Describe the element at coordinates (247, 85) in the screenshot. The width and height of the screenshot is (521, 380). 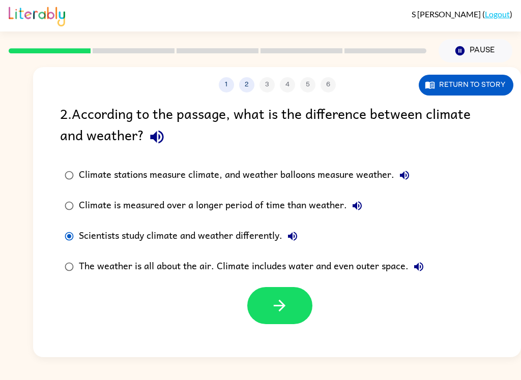
I see `button: 2` at that location.